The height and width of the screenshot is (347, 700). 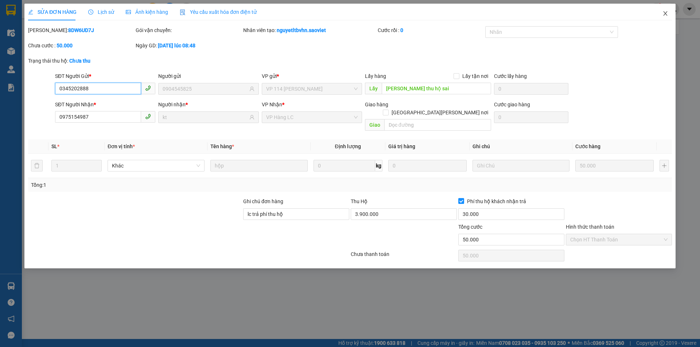 What do you see at coordinates (590, 227) in the screenshot?
I see `label: Hình thức thanh toán` at bounding box center [590, 227].